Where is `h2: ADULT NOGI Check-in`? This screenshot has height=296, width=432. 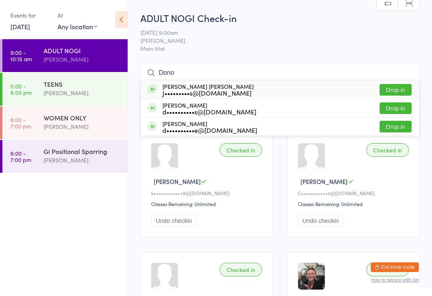 h2: ADULT NOGI Check-in is located at coordinates (280, 18).